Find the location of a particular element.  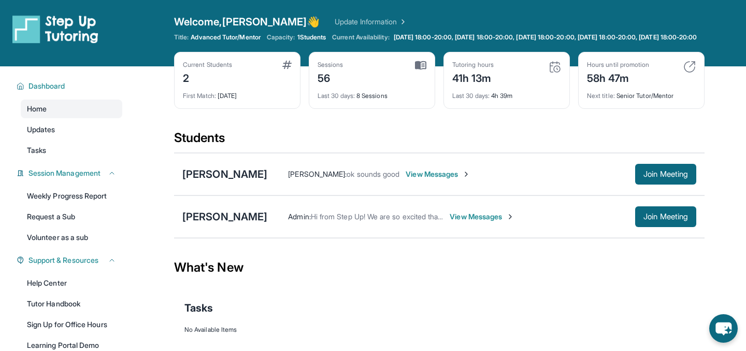

a: Request a Sub is located at coordinates (71, 216).